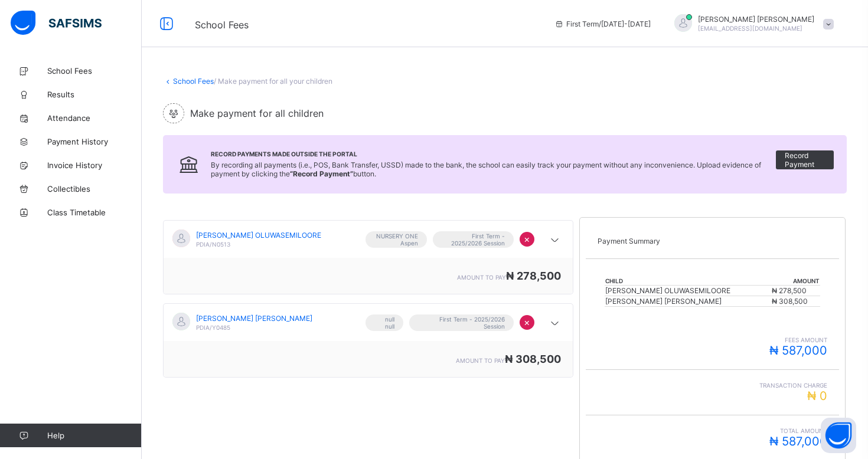 The width and height of the screenshot is (868, 459). What do you see at coordinates (213, 328) in the screenshot?
I see `span: PDIA/Y0485` at bounding box center [213, 328].